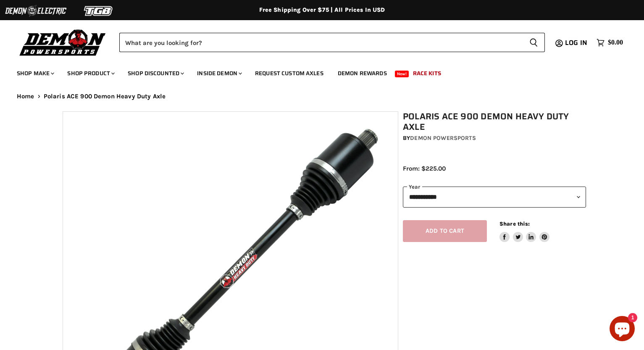 The width and height of the screenshot is (644, 350). I want to click on span: $0.00, so click(616, 43).